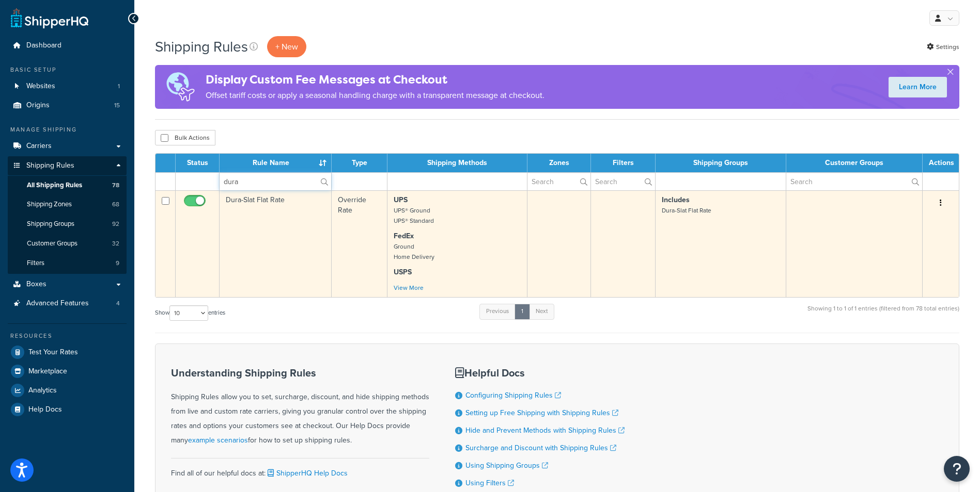  Describe the element at coordinates (67, 86) in the screenshot. I see `li: Websites` at that location.